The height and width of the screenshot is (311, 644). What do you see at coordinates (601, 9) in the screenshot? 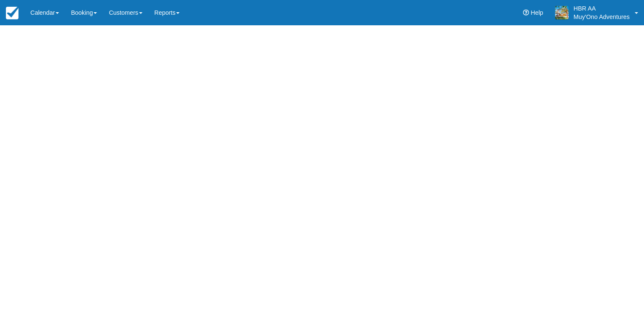
I see `p: HBR AA` at bounding box center [601, 9].